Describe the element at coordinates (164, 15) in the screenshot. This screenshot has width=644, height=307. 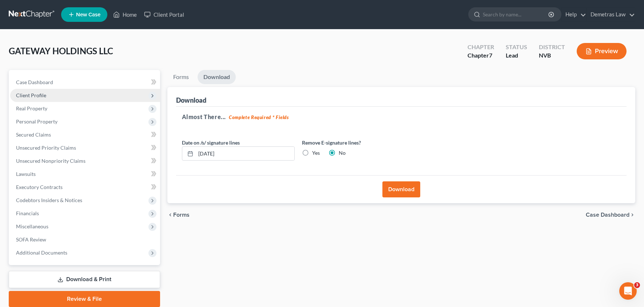
I see `a: Client Portal` at that location.